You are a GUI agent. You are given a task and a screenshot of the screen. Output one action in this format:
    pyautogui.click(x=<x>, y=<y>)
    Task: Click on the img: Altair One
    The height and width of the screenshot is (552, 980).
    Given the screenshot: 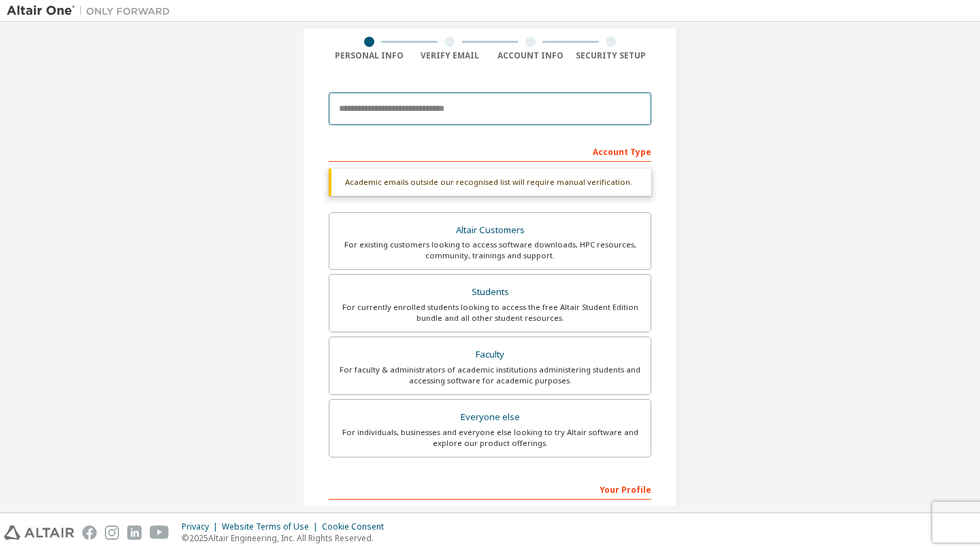 What is the action you would take?
    pyautogui.click(x=92, y=11)
    